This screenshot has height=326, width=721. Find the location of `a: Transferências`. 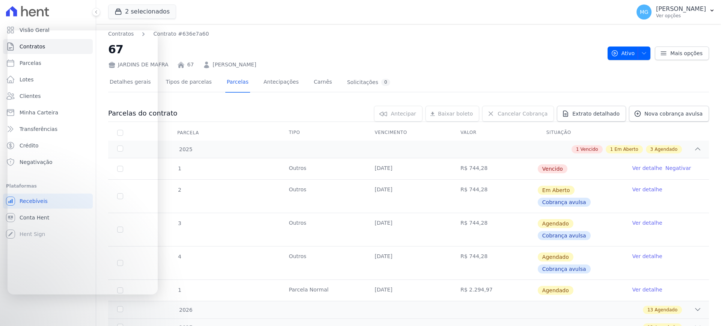

a: Transferências is located at coordinates (48, 129).